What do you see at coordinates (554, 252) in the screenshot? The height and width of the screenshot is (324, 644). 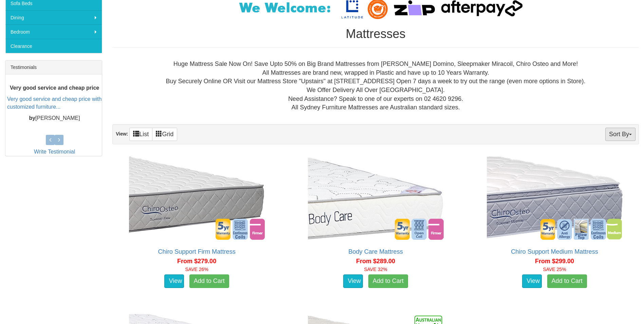 I see `a: Chiro Support Medium Mattress` at bounding box center [554, 252].